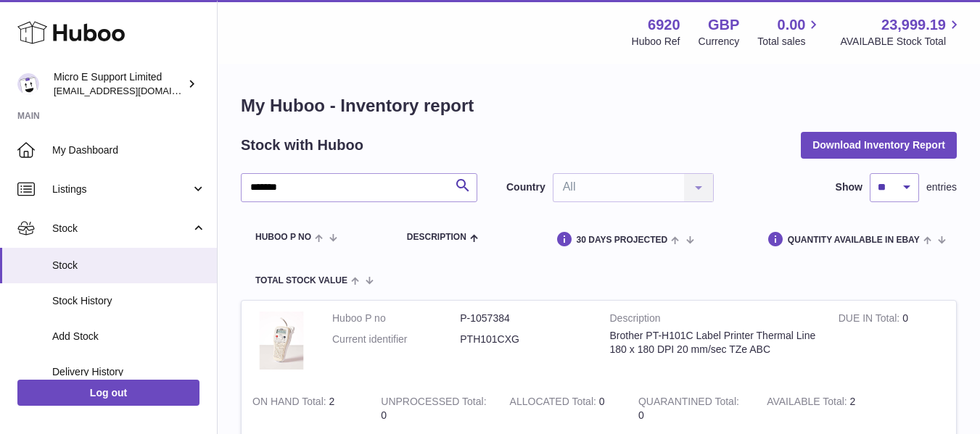  Describe the element at coordinates (808, 403) in the screenshot. I see `strong: AVAILABLE Total` at that location.